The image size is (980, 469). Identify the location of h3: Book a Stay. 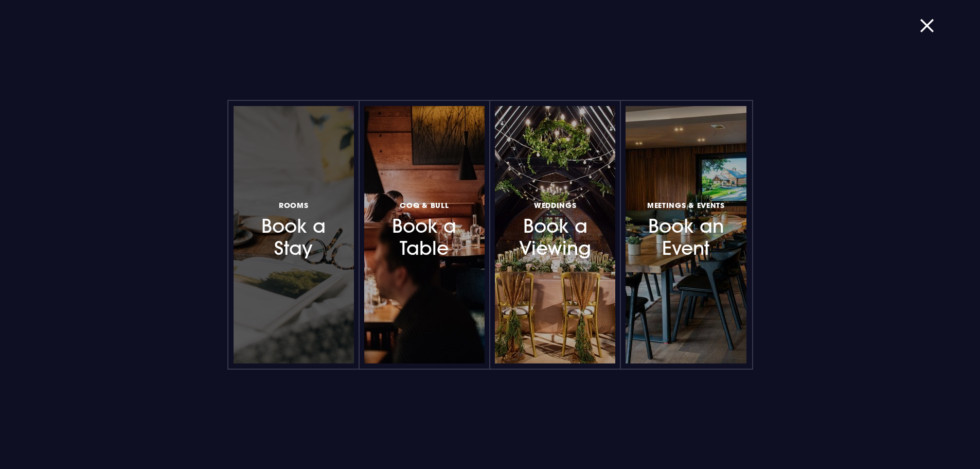
(294, 229).